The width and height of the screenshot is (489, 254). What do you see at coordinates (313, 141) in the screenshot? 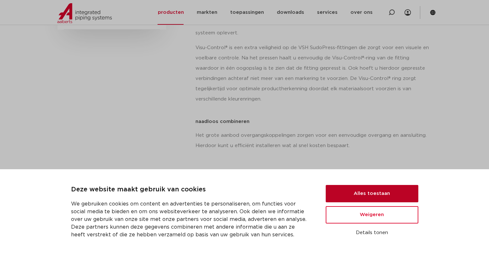
I see `p: Het grote aanbod overgangskoppelingen zorgen voor een eenvoudige overgang en aansluiting. Hierdoo...` at bounding box center [313, 141].